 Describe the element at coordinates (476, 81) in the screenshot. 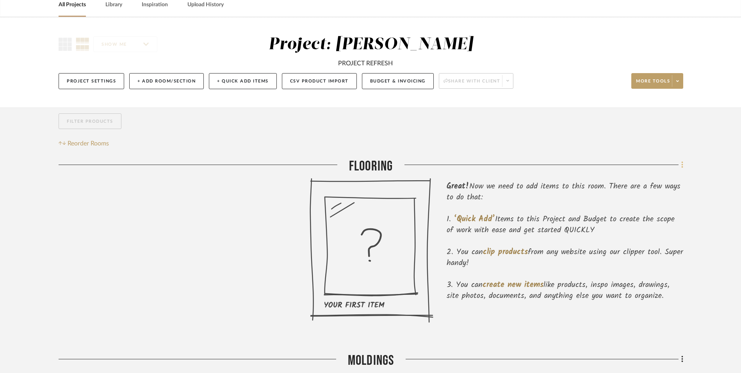

I see `button: Share with client` at that location.